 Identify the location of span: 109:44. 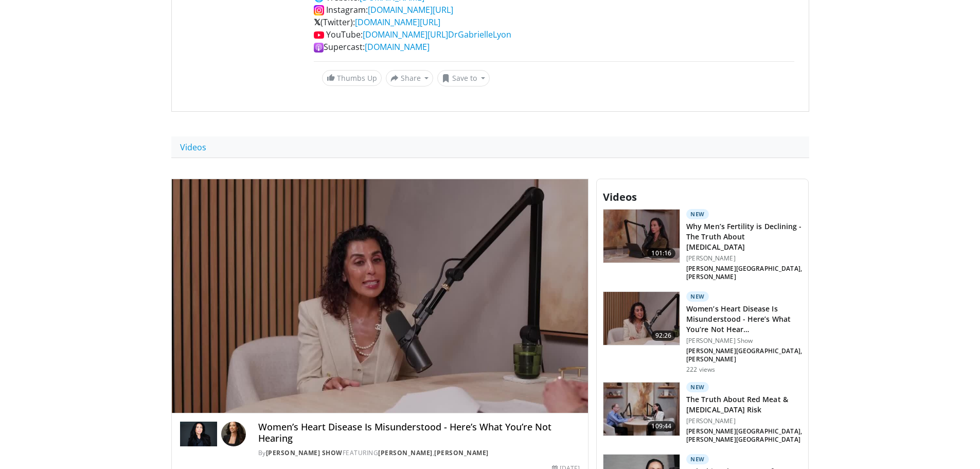
(661, 426).